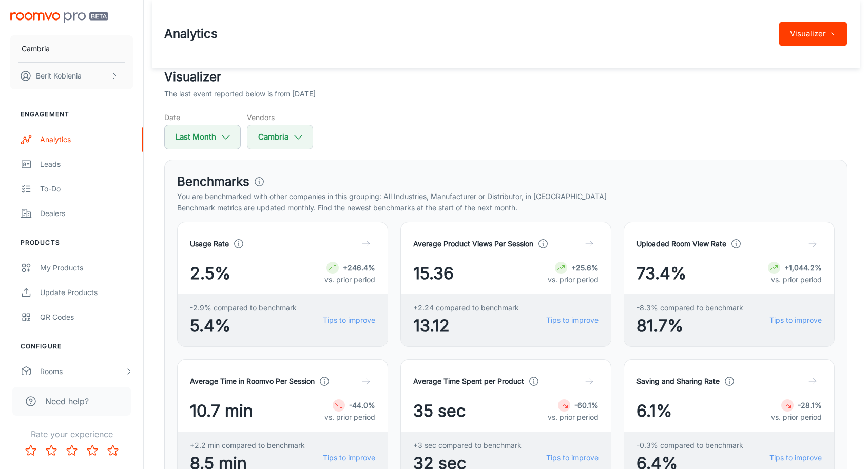 The width and height of the screenshot is (868, 469). Describe the element at coordinates (505, 196) in the screenshot. I see `p: You are benchmarked with other companies in this grouping: All Industries, Manufacturer or Distri...` at that location.